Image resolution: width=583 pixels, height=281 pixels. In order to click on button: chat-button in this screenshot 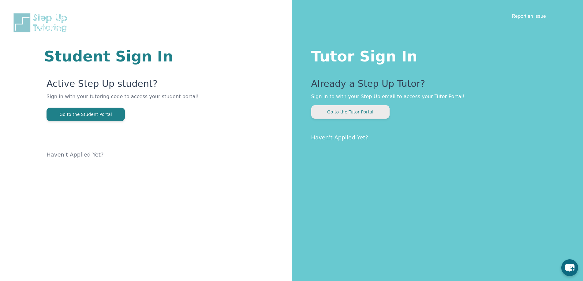, I will do `click(569, 268)`.